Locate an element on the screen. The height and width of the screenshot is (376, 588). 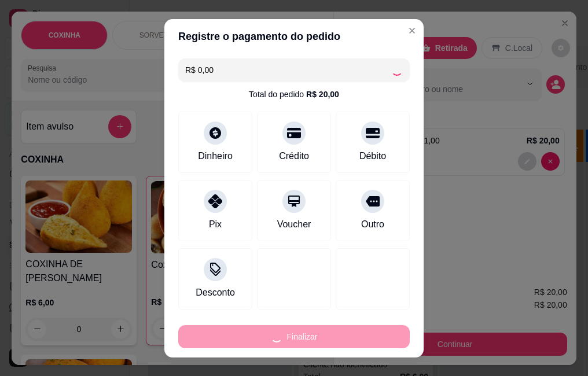
header: Registre o pagamento do pedido is located at coordinates (294, 37).